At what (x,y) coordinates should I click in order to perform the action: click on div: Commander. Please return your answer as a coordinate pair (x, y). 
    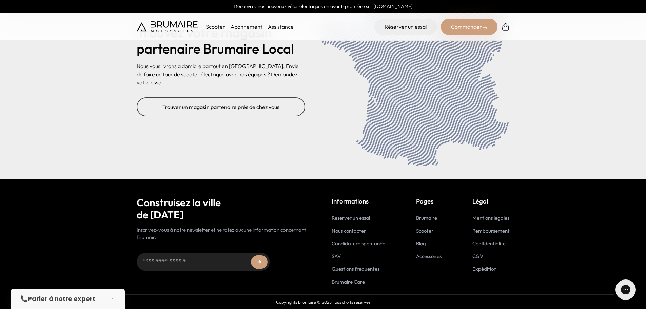
    Looking at the image, I should click on (469, 27).